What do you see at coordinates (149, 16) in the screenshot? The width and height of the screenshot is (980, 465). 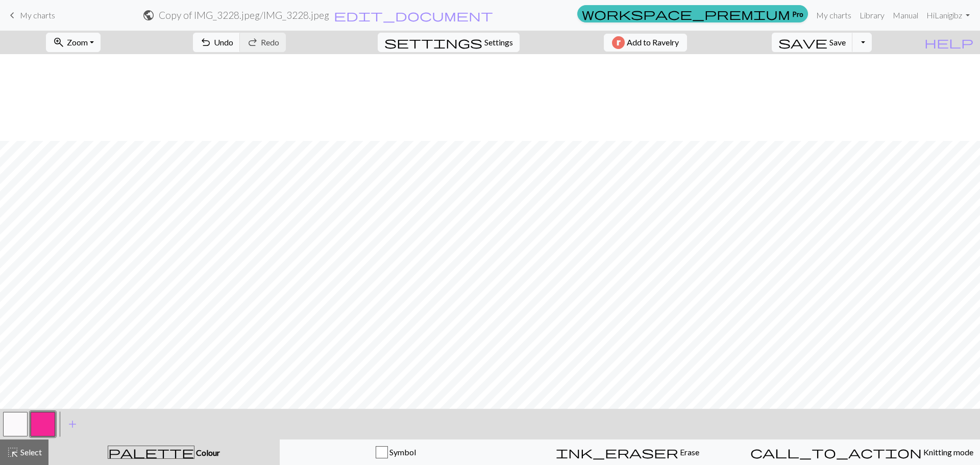 I see `span: public` at bounding box center [149, 16].